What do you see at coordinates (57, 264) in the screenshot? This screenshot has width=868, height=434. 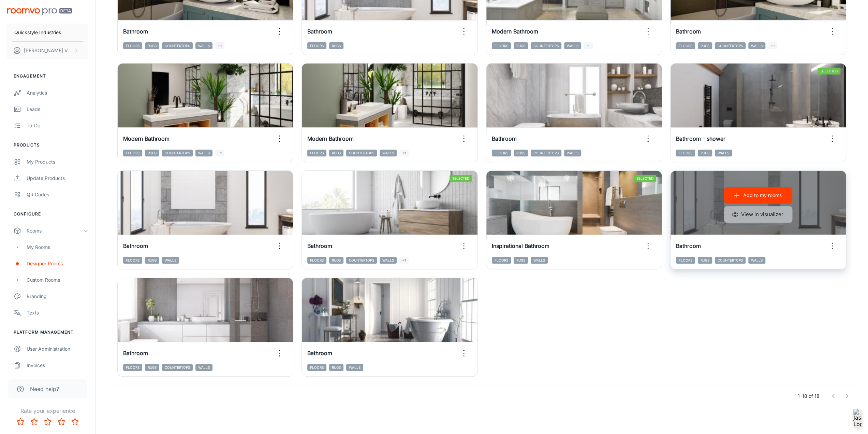 I see `div: Designer Rooms` at bounding box center [57, 264].